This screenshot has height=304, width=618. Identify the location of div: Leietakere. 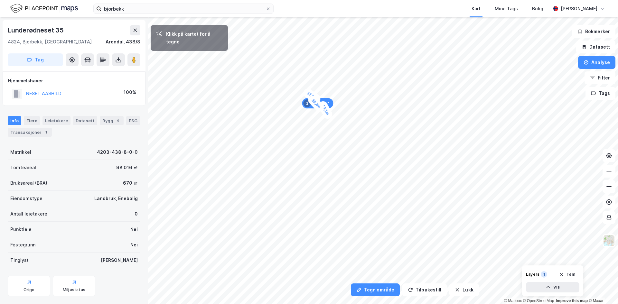
(56, 121).